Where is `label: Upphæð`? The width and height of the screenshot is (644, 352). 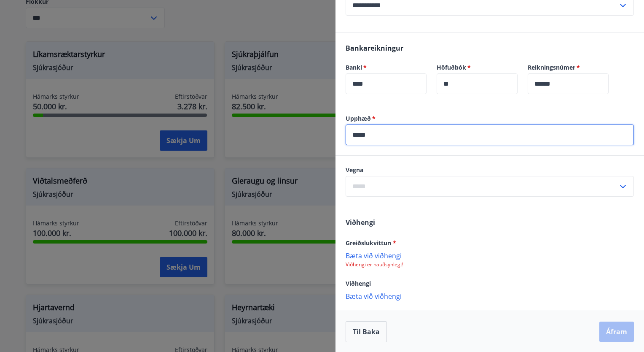 label: Upphæð is located at coordinates (490, 118).